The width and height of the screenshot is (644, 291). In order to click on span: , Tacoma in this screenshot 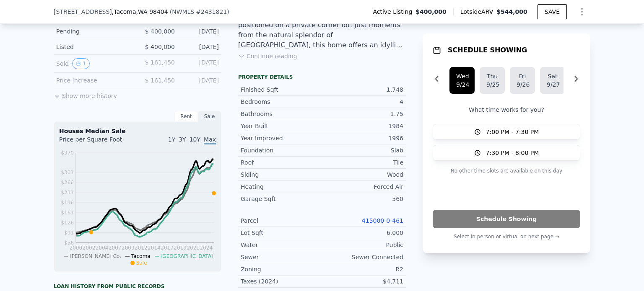, I will do `click(140, 12)`.